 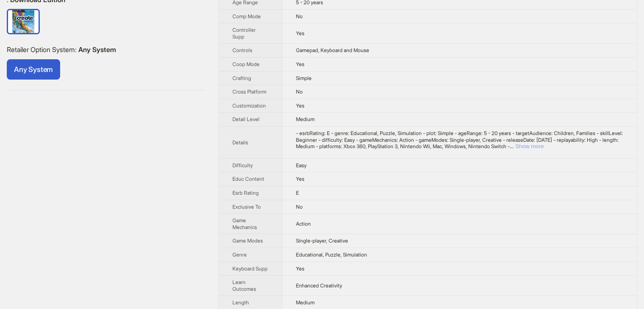 I want to click on span: Crafting, so click(x=242, y=78).